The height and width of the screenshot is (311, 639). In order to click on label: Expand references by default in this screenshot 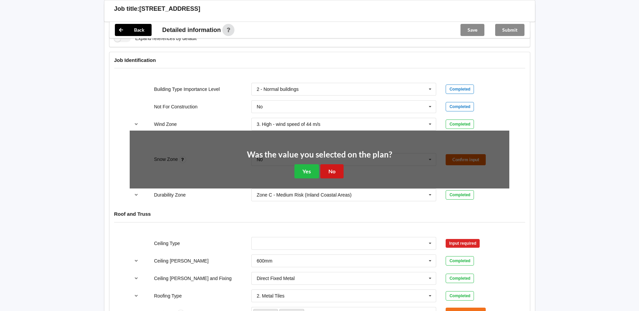, I will do `click(155, 38)`.